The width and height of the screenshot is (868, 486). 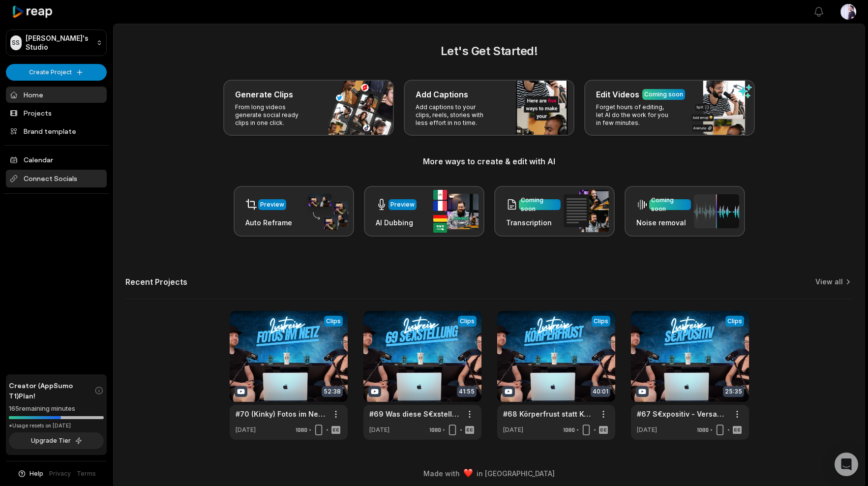 I want to click on button: Create Project, so click(x=56, y=72).